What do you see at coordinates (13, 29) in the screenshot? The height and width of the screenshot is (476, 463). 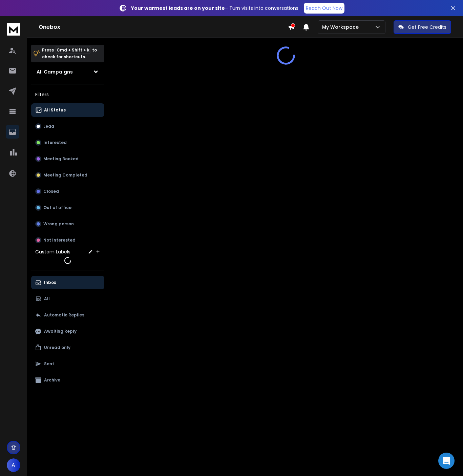 I see `img: logo` at bounding box center [13, 29].